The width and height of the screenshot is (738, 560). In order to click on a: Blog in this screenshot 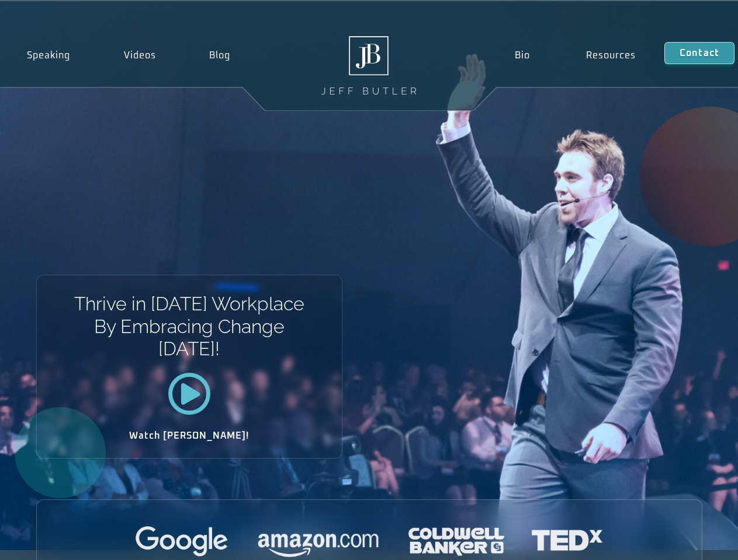, I will do `click(220, 56)`.